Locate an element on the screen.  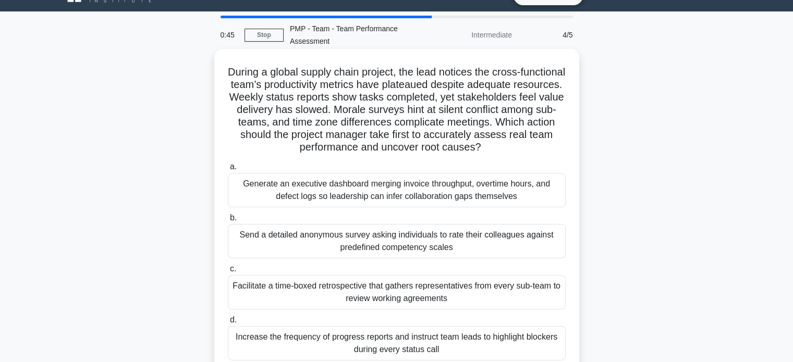
div: 0:45 is located at coordinates (229, 35).